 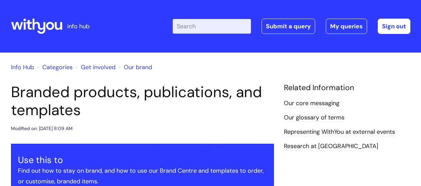 What do you see at coordinates (78, 26) in the screenshot?
I see `p: info hub` at bounding box center [78, 26].